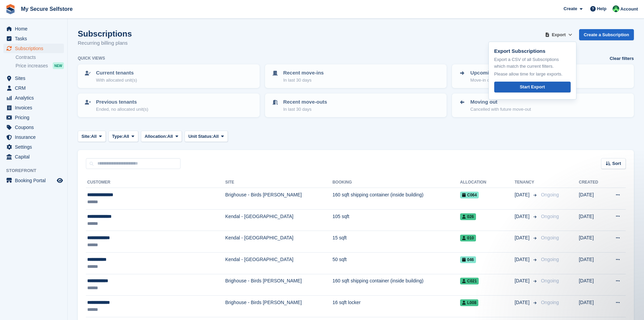  Describe the element at coordinates (616, 9) in the screenshot. I see `img: Vickie Wedge` at that location.